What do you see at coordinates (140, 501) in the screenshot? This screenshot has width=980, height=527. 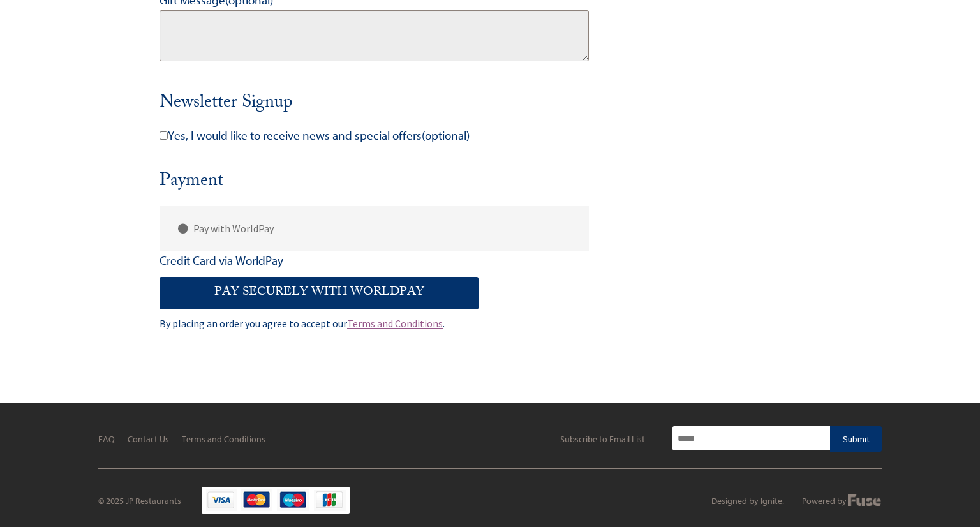 I see `div: © 2025 JP Restaurants` at bounding box center [140, 501].